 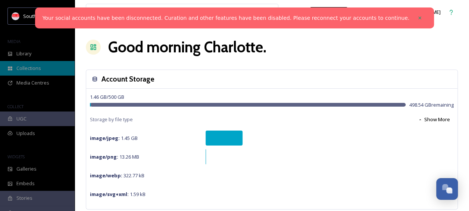 I want to click on span: 498.54 GB remaining, so click(x=432, y=105).